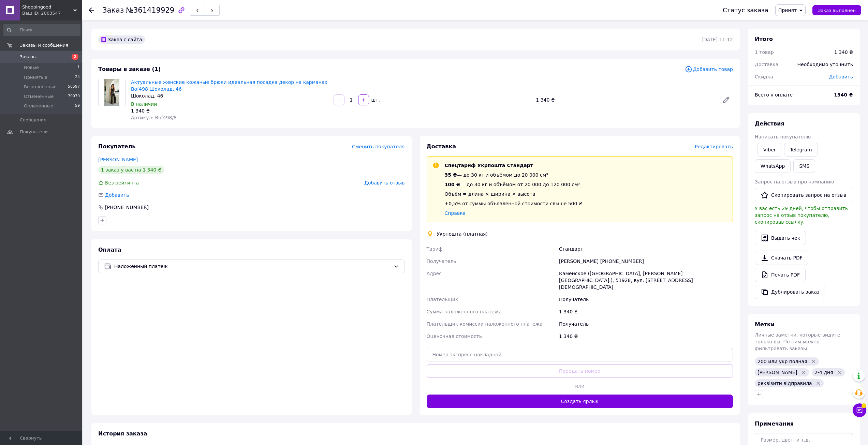  What do you see at coordinates (110, 249) in the screenshot?
I see `span: Оплата` at bounding box center [110, 249].